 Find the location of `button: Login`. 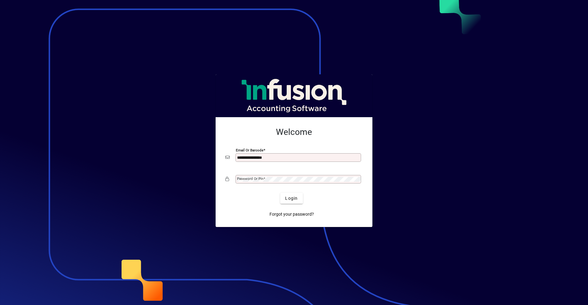

button: Login is located at coordinates (291, 198).